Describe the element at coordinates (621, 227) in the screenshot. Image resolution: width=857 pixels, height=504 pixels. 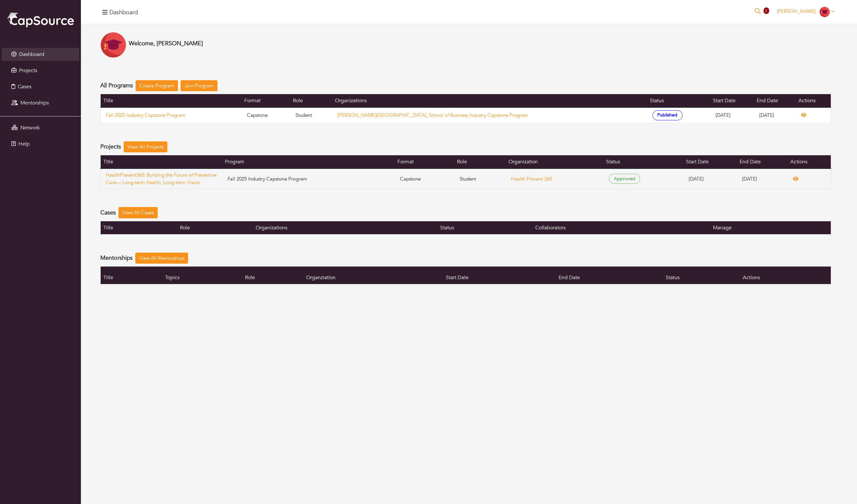
I see `th: Collaborators` at that location.